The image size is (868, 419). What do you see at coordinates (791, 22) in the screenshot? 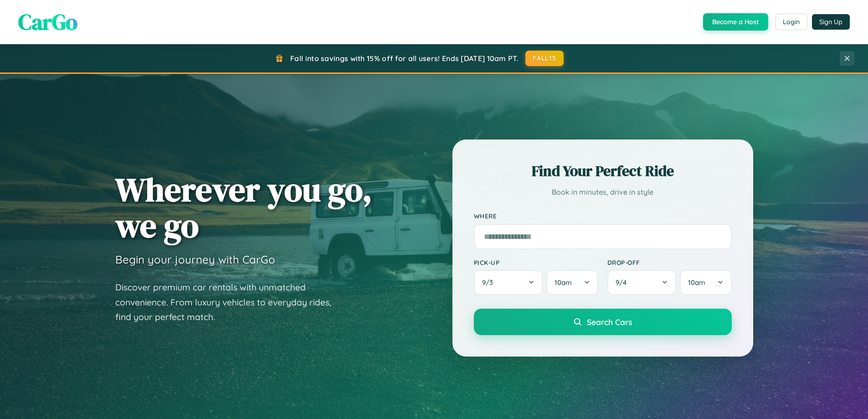
I see `button: Login` at bounding box center [791, 22].